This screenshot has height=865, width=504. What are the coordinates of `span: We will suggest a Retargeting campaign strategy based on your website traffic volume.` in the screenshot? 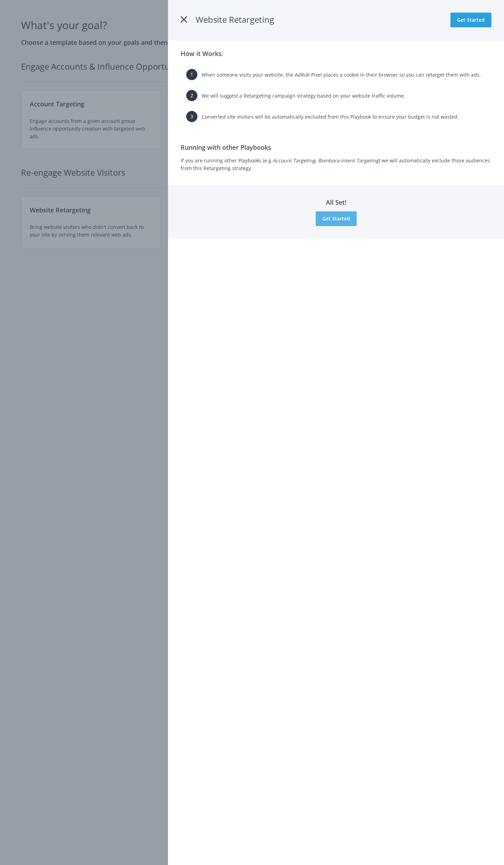 It's located at (303, 95).